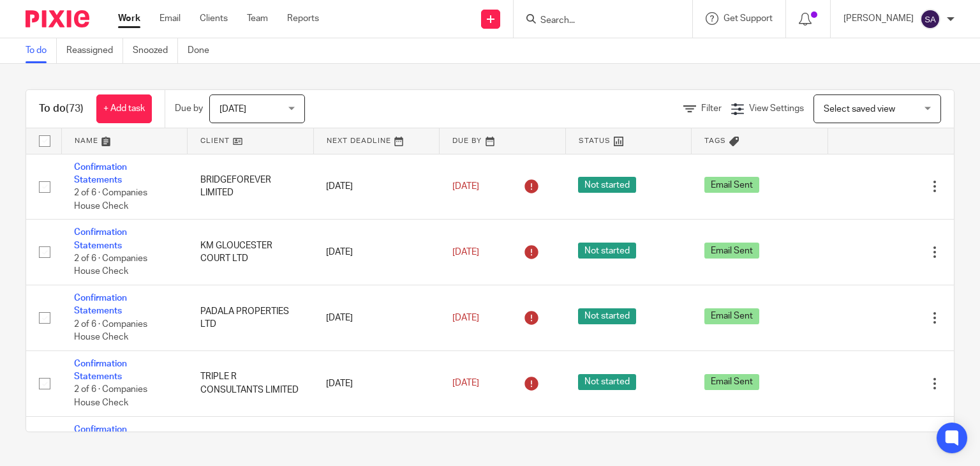 The width and height of the screenshot is (980, 466). What do you see at coordinates (776, 108) in the screenshot?
I see `span: View Settings` at bounding box center [776, 108].